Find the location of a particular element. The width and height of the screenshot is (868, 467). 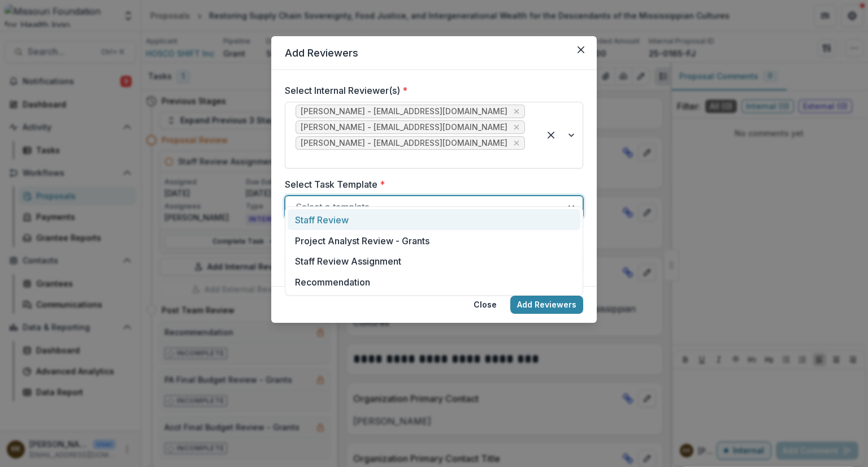

div: Project Analyst Review - Grants is located at coordinates (434, 240).